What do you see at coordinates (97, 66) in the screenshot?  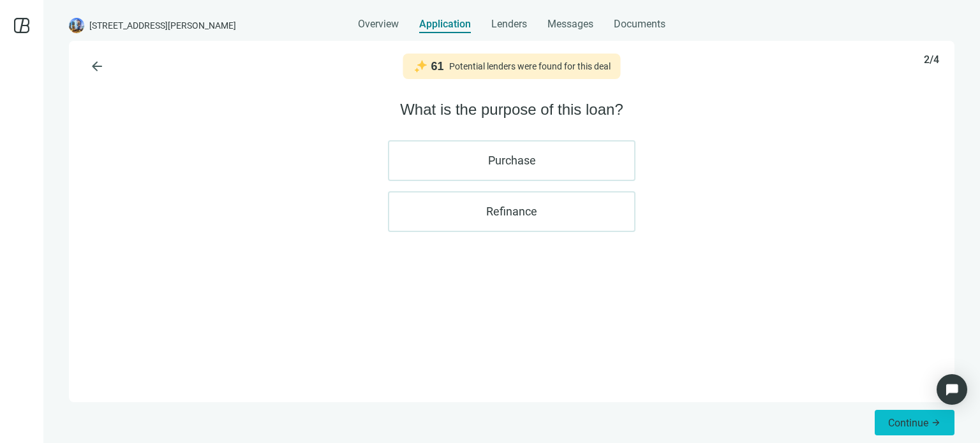 I see `span: arrow_back` at bounding box center [97, 66].